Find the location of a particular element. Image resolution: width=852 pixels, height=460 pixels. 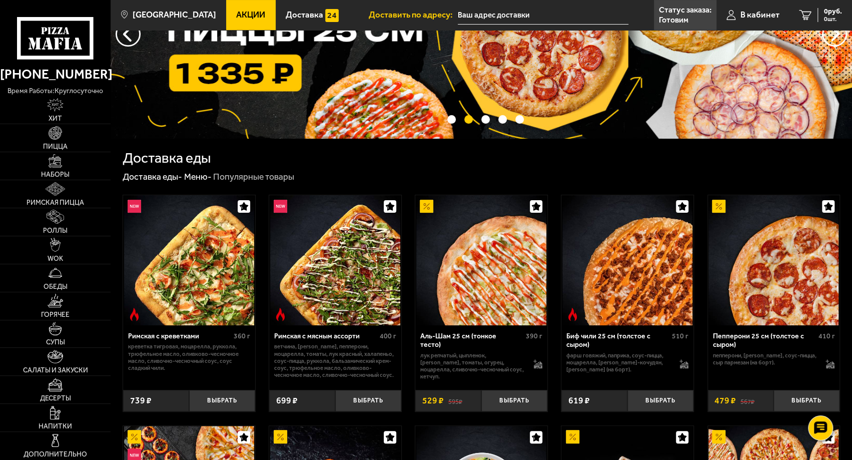

span: Обеды is located at coordinates (56, 287).